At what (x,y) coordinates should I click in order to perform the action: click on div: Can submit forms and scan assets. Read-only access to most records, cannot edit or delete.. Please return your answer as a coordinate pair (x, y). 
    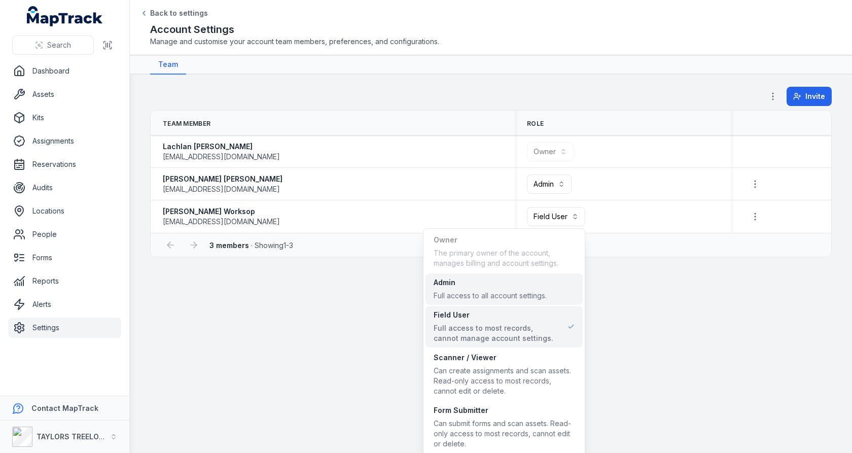
    Looking at the image, I should click on (504, 434).